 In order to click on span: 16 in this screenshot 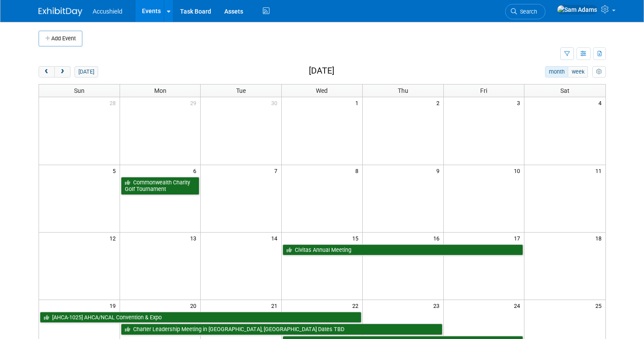, I will do `click(437, 238)`.